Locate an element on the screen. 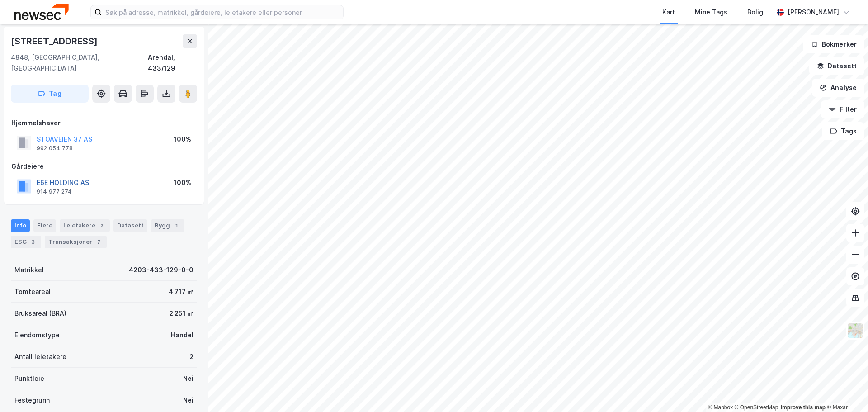 This screenshot has height=412, width=868. button: Tags is located at coordinates (844, 131).